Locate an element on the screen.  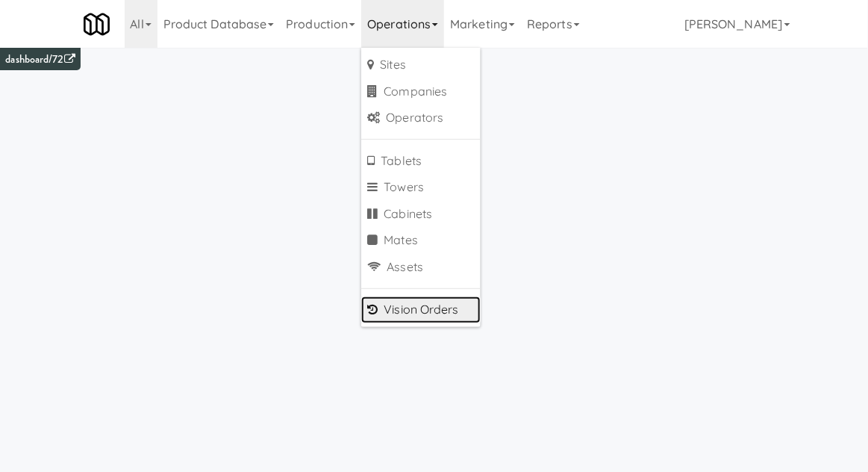
a: Towers is located at coordinates (421, 187).